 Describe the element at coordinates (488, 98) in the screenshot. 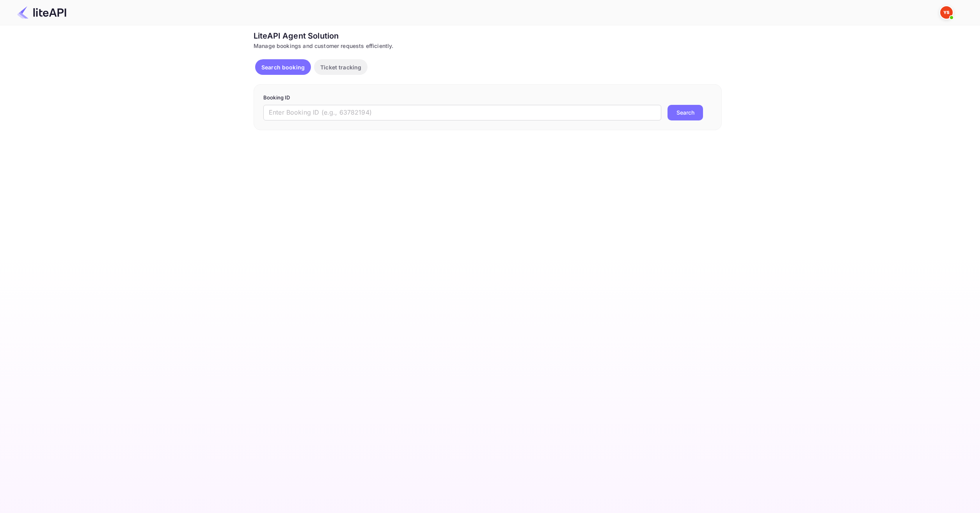

I see `p: Booking ID` at that location.